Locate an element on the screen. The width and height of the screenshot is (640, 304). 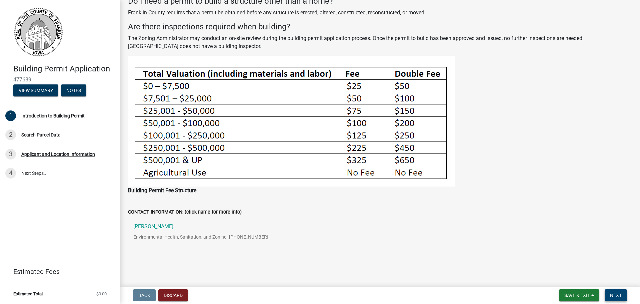
wm-modal-confirm: Notes is located at coordinates (74, 91).